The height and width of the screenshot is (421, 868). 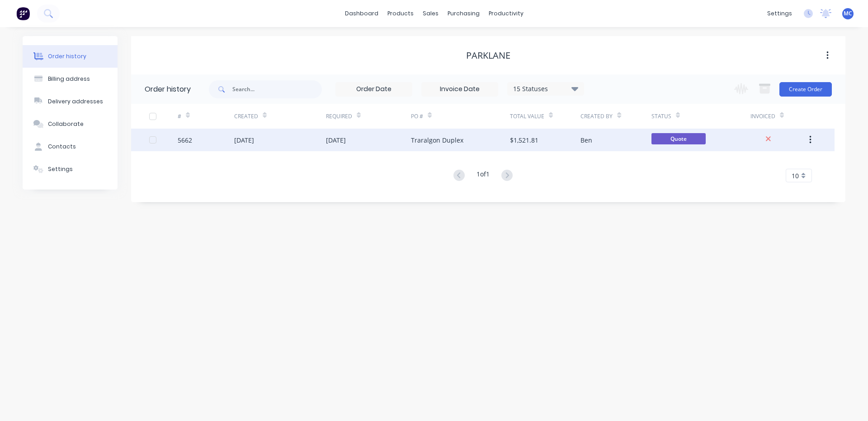 What do you see at coordinates (400, 14) in the screenshot?
I see `div: products` at bounding box center [400, 14].